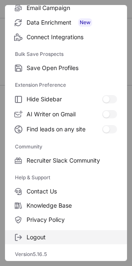  I want to click on span: Data Enrichment, so click(72, 22).